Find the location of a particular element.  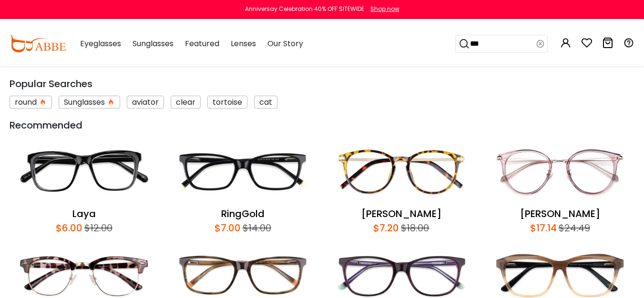

span: Featured is located at coordinates (202, 43).